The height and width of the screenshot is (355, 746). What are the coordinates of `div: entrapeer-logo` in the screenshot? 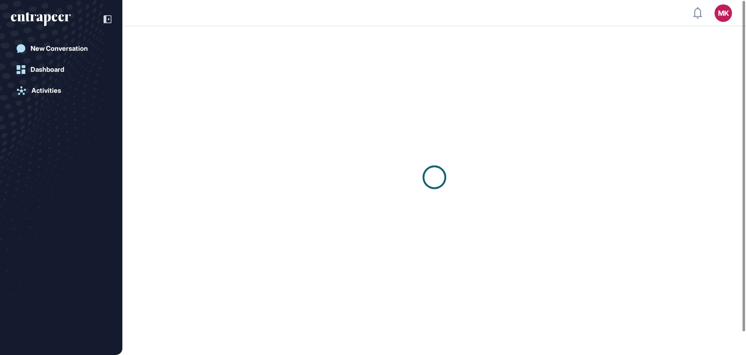 It's located at (41, 19).